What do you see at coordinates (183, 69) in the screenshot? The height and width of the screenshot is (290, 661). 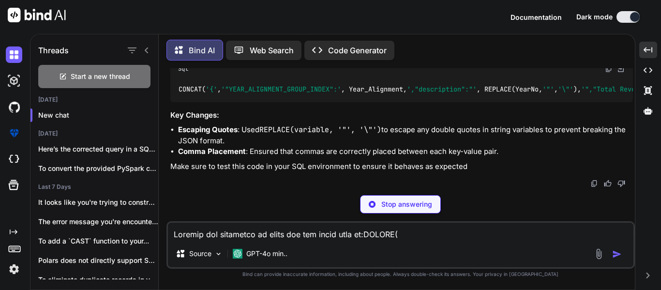 I see `span: Sql` at bounding box center [183, 69].